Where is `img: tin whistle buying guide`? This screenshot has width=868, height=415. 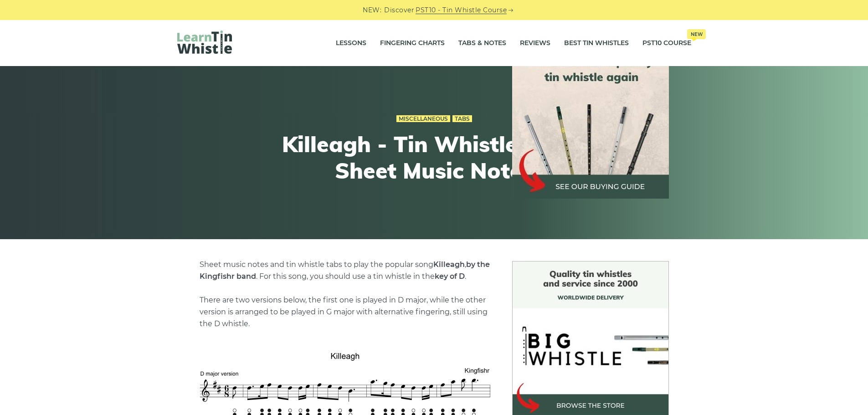 img: tin whistle buying guide is located at coordinates (590, 120).